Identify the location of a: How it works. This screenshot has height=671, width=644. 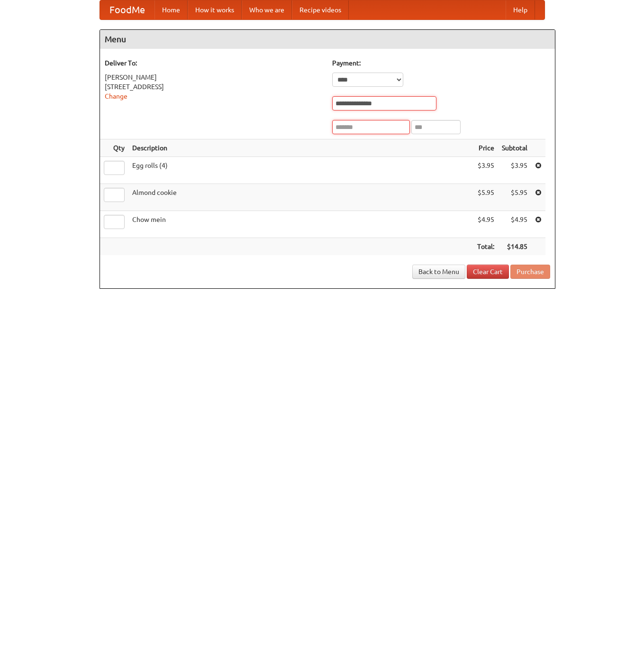
(215, 10).